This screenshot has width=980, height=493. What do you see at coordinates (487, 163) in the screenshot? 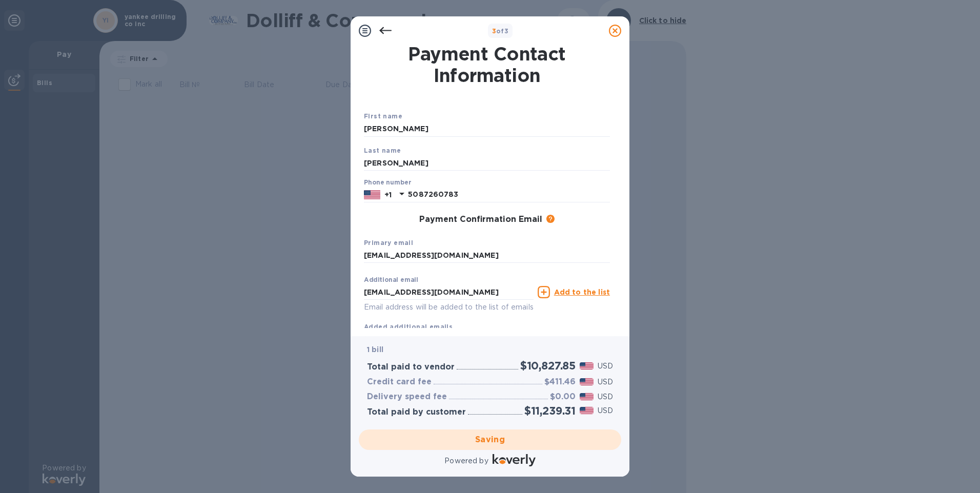
I see `input: Enter your last name` at bounding box center [487, 163].